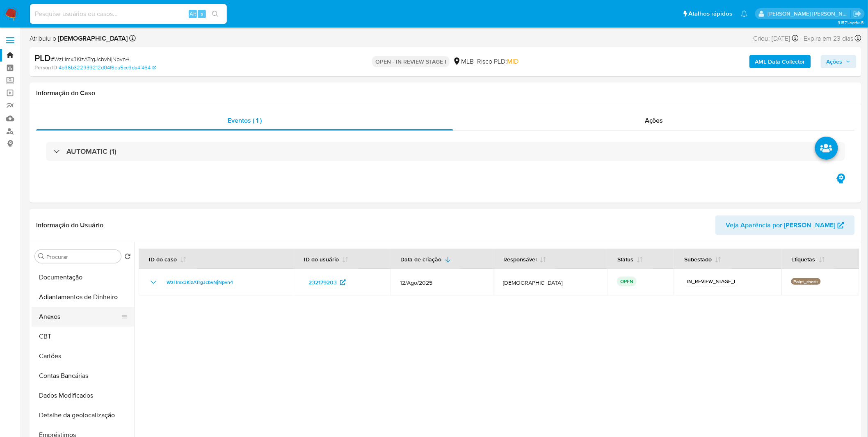 Image resolution: width=868 pixels, height=437 pixels. What do you see at coordinates (780, 62) in the screenshot?
I see `b: AML Data Collector` at bounding box center [780, 62].